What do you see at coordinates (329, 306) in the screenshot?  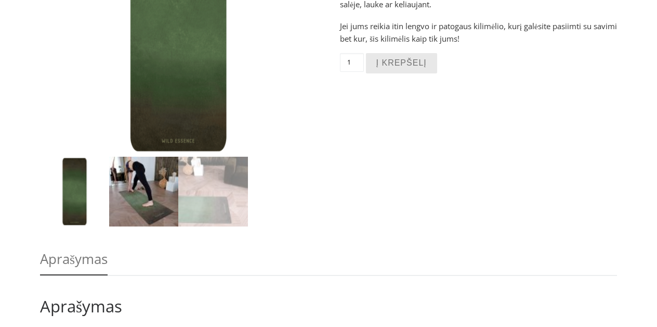 I see `h2: Aprašymas` at bounding box center [329, 306].